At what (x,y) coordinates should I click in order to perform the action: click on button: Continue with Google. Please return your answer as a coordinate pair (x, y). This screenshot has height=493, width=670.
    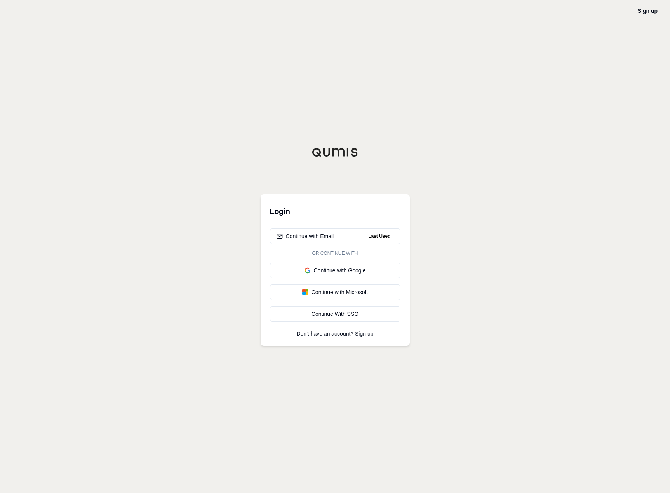
    Looking at the image, I should click on (335, 270).